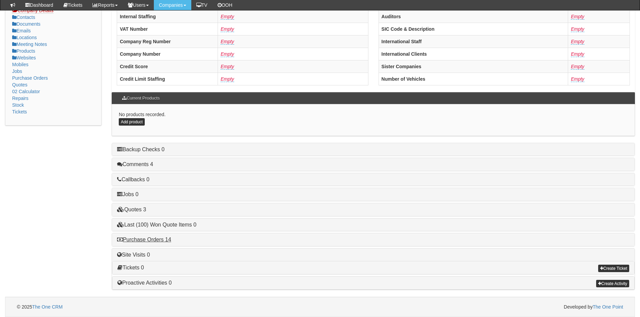 The height and width of the screenshot is (317, 640). I want to click on a: The One Point, so click(608, 307).